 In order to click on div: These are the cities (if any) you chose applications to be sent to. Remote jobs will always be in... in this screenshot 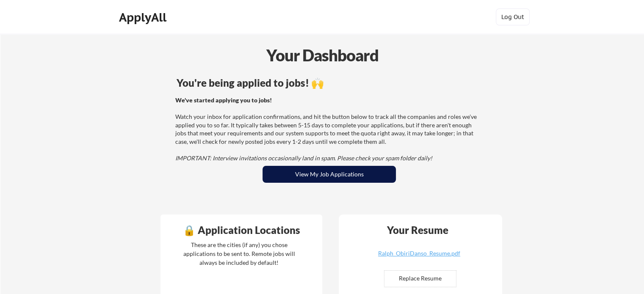, I will do `click(239, 254)`.